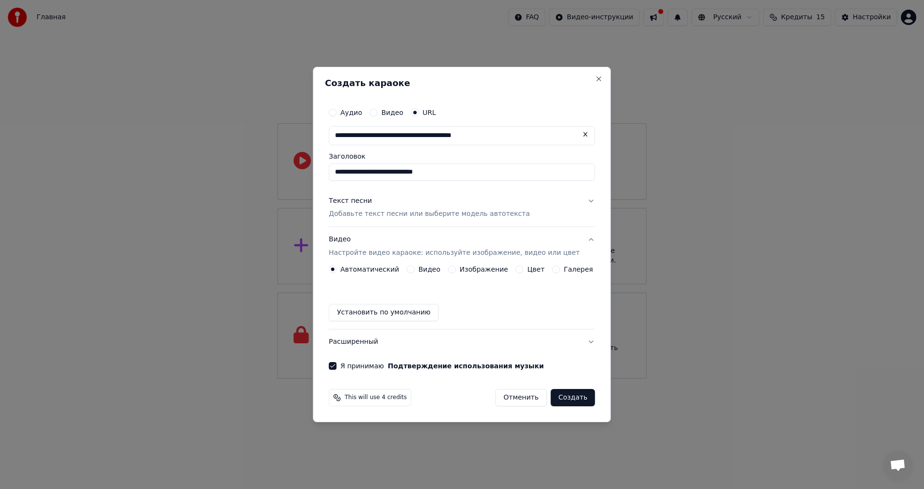  I want to click on h2: Создать караоке, so click(461, 83).